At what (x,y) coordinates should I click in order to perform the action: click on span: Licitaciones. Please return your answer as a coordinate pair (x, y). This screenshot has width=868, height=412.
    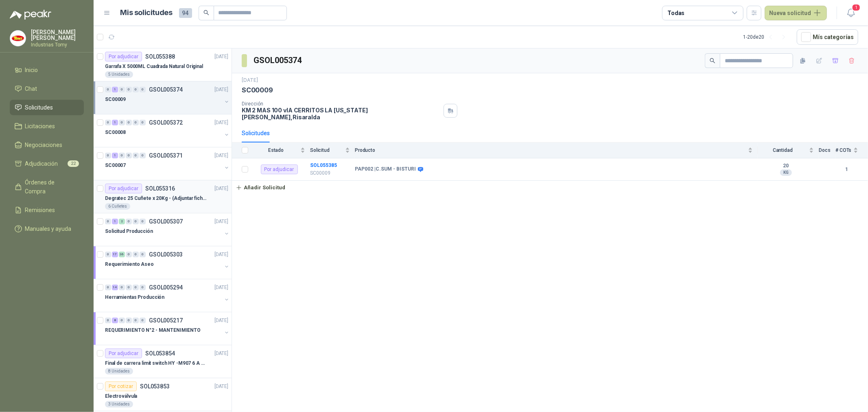
    Looking at the image, I should click on (40, 127).